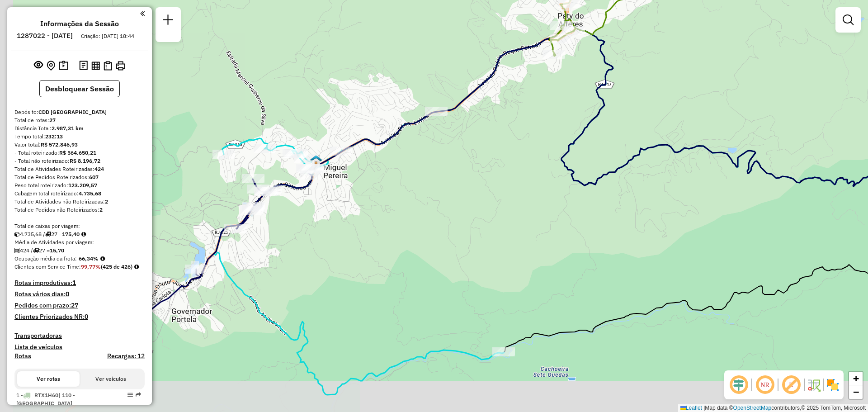  What do you see at coordinates (773, 408) in the screenshot?
I see `div: Map data © contributors,© 2025 TomTom, Microsoft` at bounding box center [773, 408].